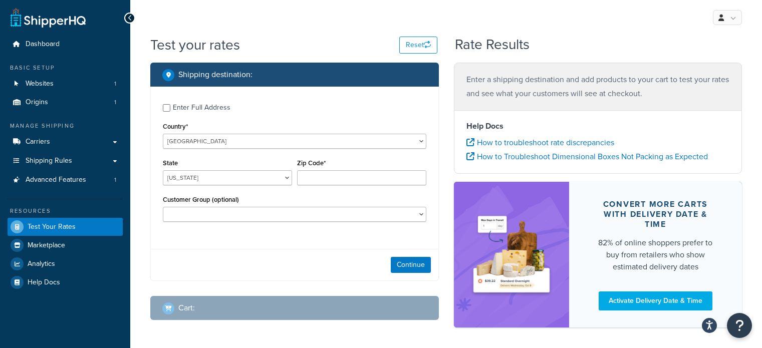  I want to click on h2: Cart :, so click(186, 308).